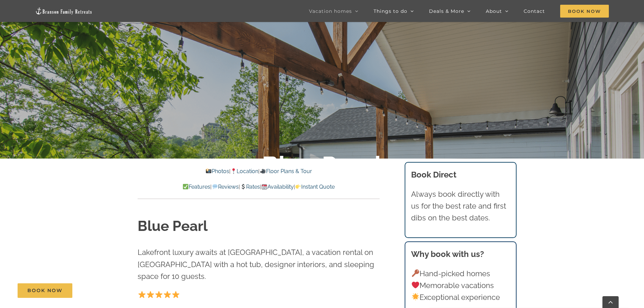 The width and height of the screenshot is (644, 308). Describe the element at coordinates (197, 187) in the screenshot. I see `a: Features` at that location.